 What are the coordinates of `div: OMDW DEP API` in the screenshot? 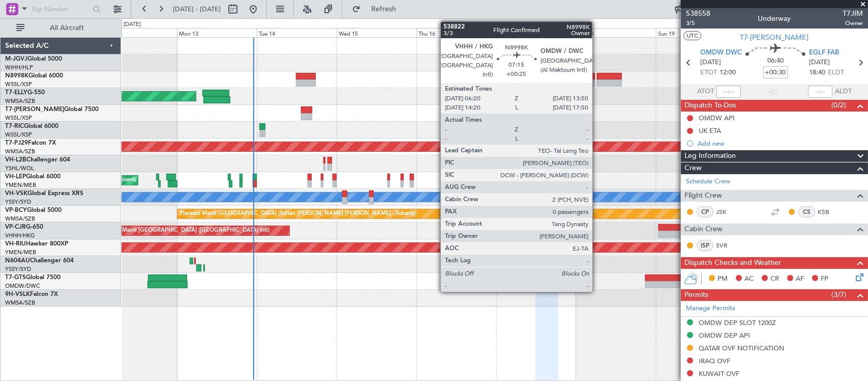 It's located at (724, 335).